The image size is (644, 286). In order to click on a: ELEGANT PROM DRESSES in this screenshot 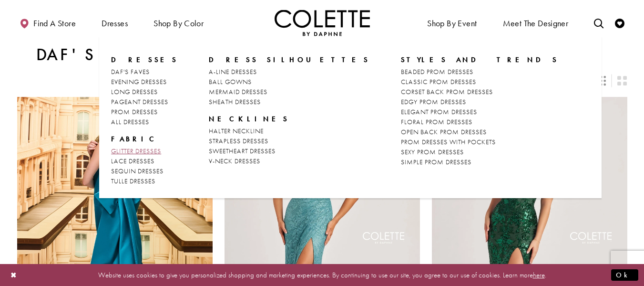, I will do `click(479, 112)`.